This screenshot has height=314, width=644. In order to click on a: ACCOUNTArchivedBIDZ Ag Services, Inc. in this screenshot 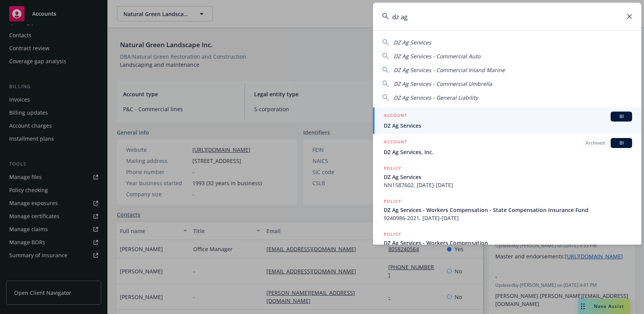, I will do `click(507, 147)`.